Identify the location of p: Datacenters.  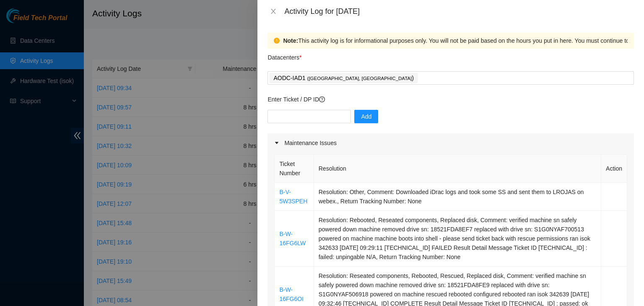
(284, 56).